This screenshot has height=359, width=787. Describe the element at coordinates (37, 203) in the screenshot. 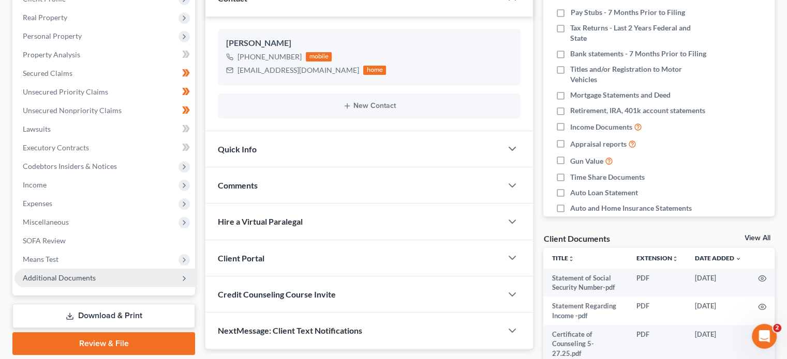

I see `span: Expenses` at that location.